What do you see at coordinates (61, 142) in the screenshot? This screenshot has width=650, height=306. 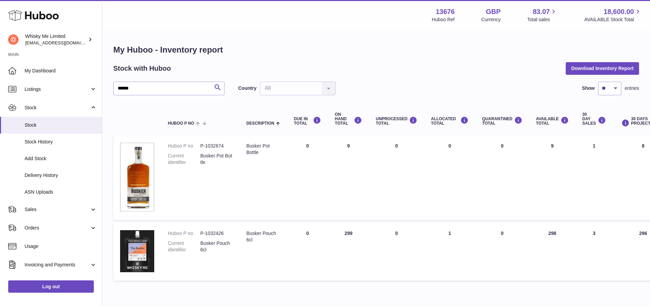 I see `span: Stock History` at bounding box center [61, 142].